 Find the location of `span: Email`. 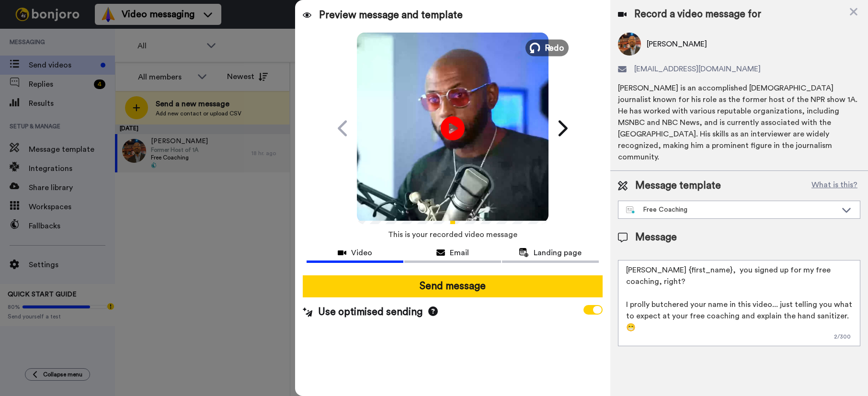

span: Email is located at coordinates (460, 253).